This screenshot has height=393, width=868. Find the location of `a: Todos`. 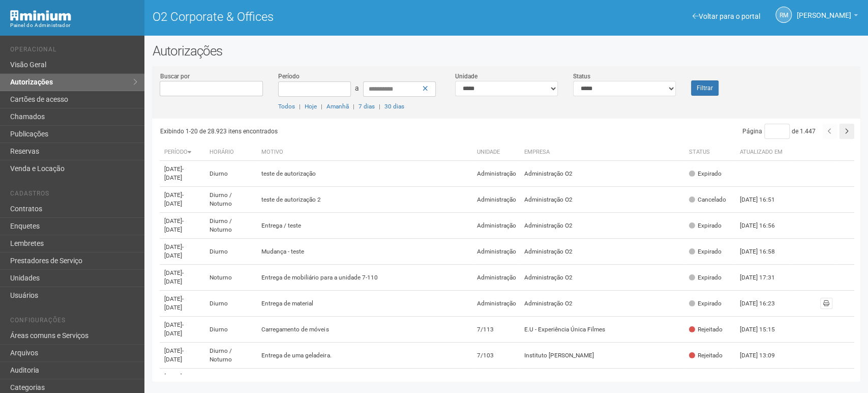

a: Todos is located at coordinates (287, 106).